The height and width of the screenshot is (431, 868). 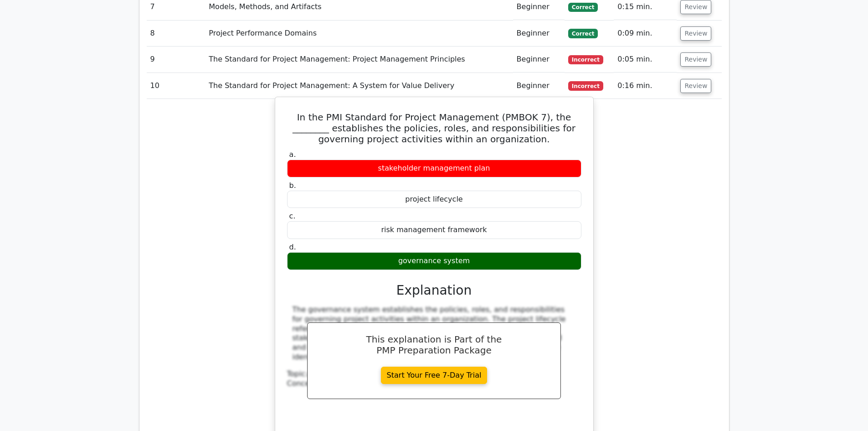 I want to click on div: project lifecycle, so click(x=435, y=199).